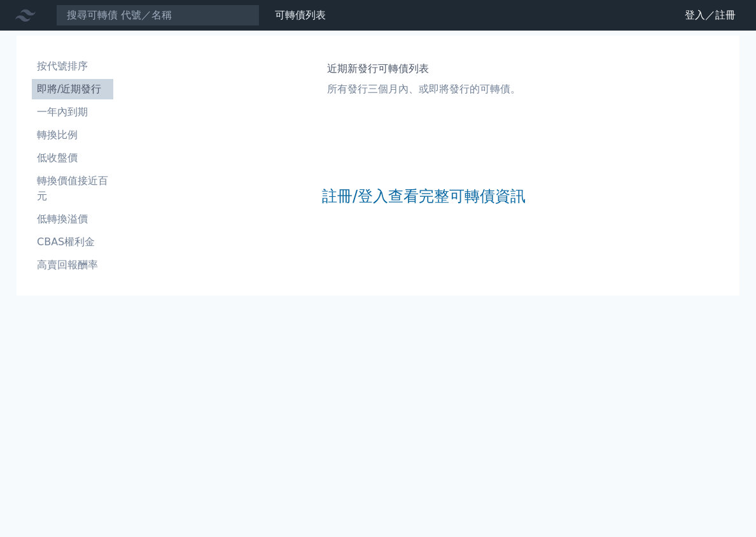  I want to click on a: CBAS權利金, so click(72, 242).